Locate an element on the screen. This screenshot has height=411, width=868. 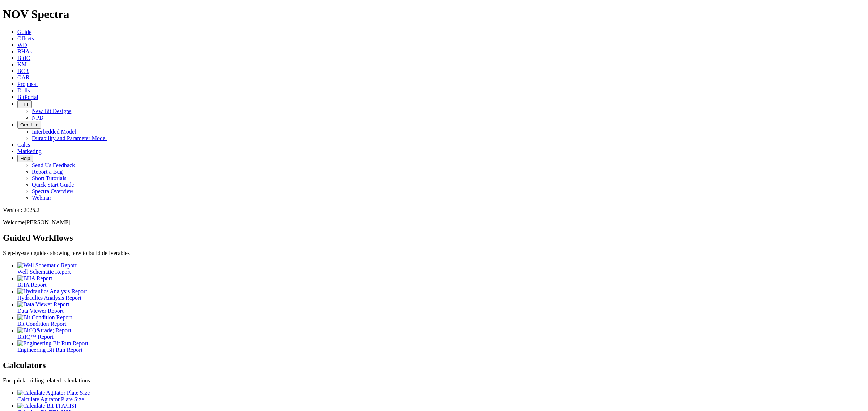
h2: Calculators is located at coordinates (434, 366).